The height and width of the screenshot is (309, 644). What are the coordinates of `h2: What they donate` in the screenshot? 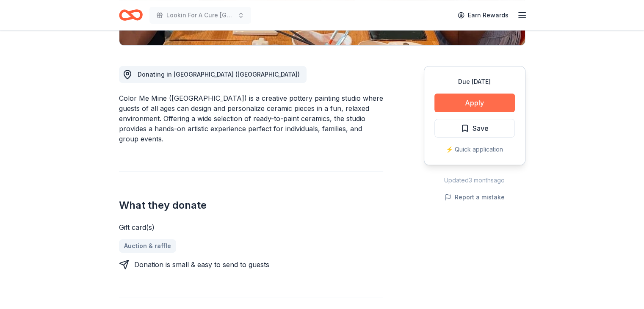 It's located at (251, 205).